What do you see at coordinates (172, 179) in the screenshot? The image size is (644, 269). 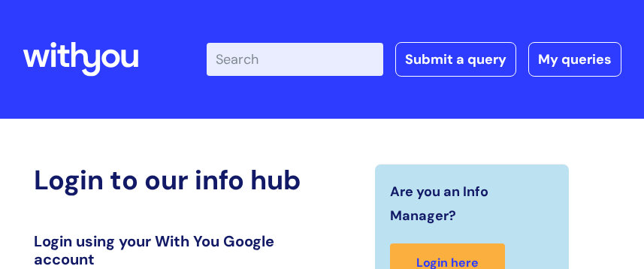 I see `h2: Login to our info hub` at bounding box center [172, 179].